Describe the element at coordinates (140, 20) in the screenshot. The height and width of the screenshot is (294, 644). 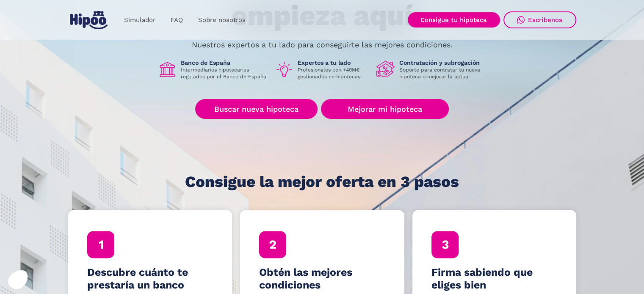
I see `a: Simulador` at that location.